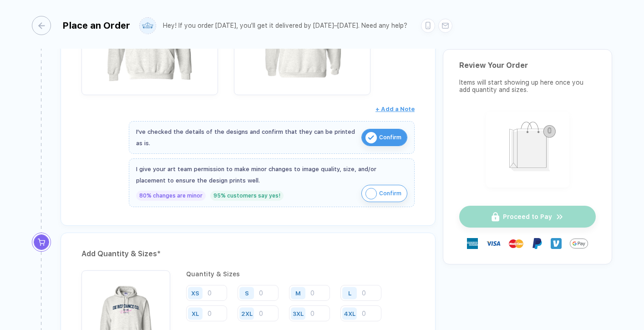  What do you see at coordinates (195, 313) in the screenshot?
I see `div: XL` at bounding box center [195, 313].